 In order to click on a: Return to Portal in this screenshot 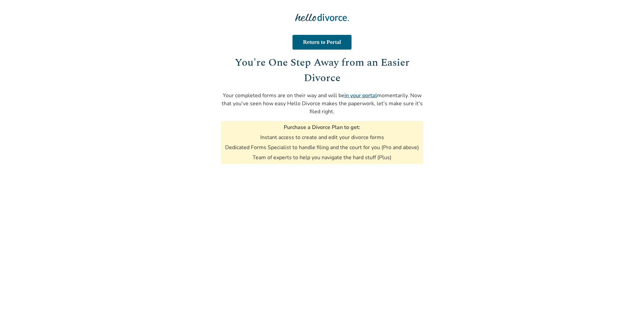, I will do `click(322, 42)`.